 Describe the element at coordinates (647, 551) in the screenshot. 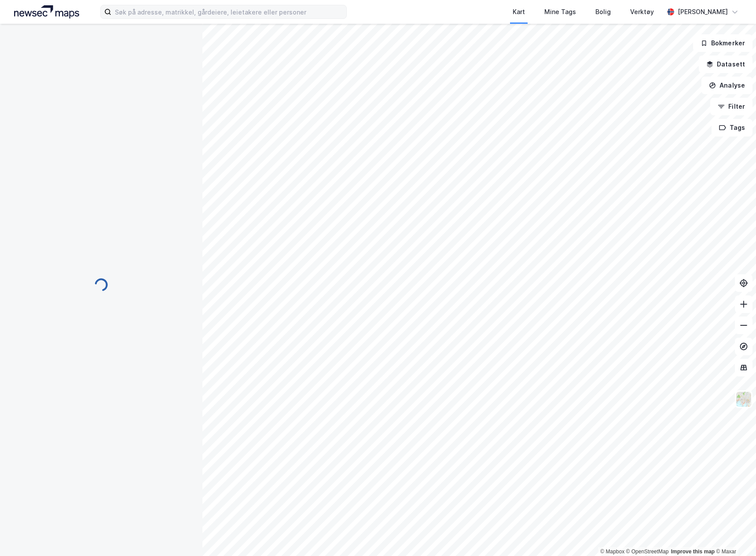

I see `a: OpenStreetMap` at that location.